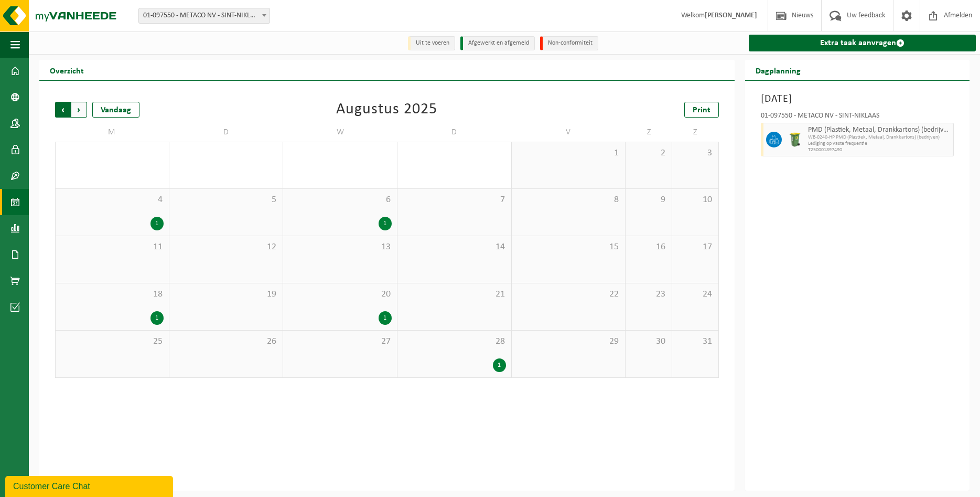 The height and width of the screenshot is (497, 980). What do you see at coordinates (340, 200) in the screenshot?
I see `span: 6` at bounding box center [340, 200].